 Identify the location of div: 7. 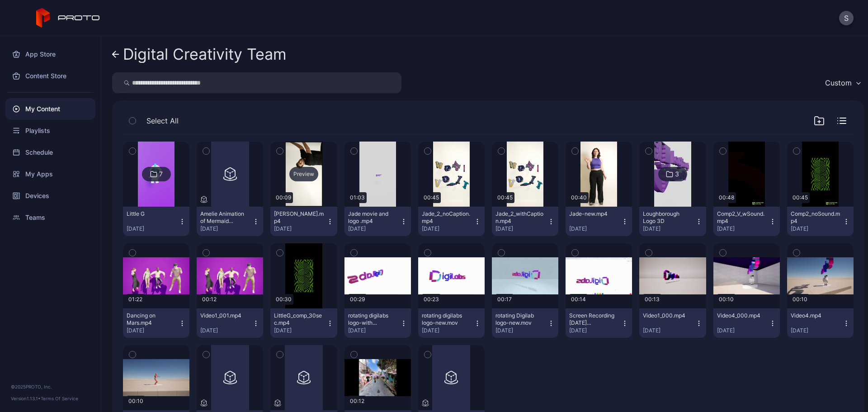
(161, 174).